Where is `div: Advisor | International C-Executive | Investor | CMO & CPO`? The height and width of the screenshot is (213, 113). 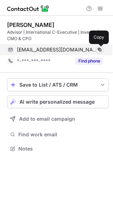 div: Advisor | International C-Executive | Investor | CMO & CPO is located at coordinates (58, 35).